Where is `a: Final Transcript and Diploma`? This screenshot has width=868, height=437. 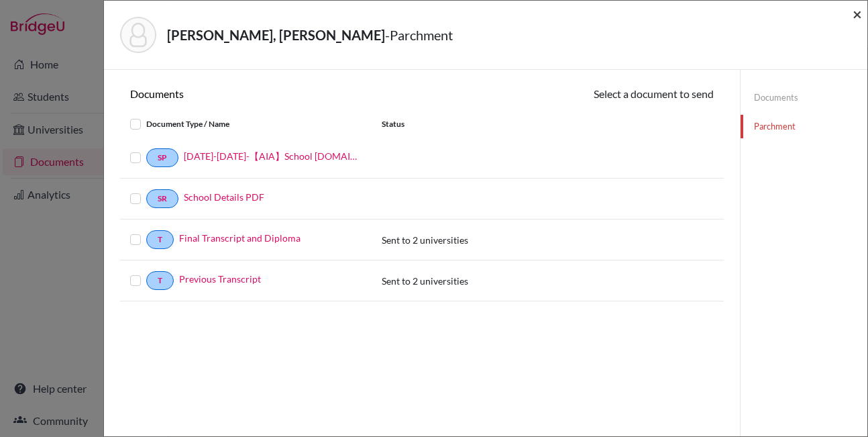
a: Final Transcript and Diploma is located at coordinates (240, 238).